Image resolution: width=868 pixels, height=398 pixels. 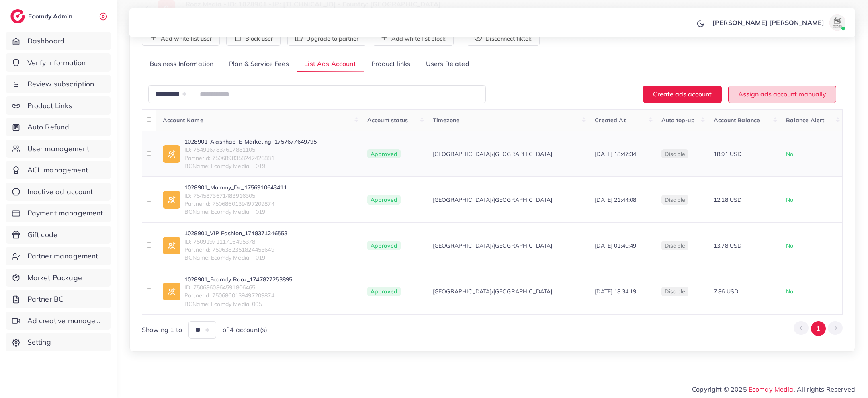 I want to click on span: Partner management, so click(x=63, y=256).